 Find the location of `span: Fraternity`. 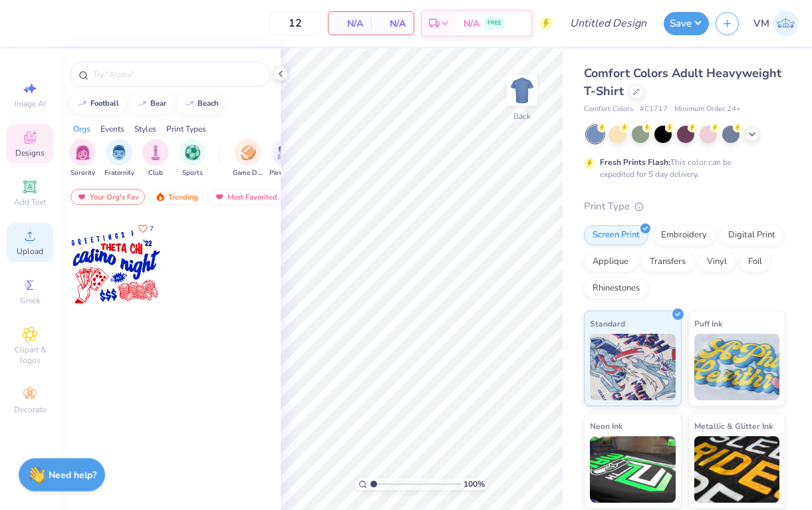

span: Fraternity is located at coordinates (119, 173).